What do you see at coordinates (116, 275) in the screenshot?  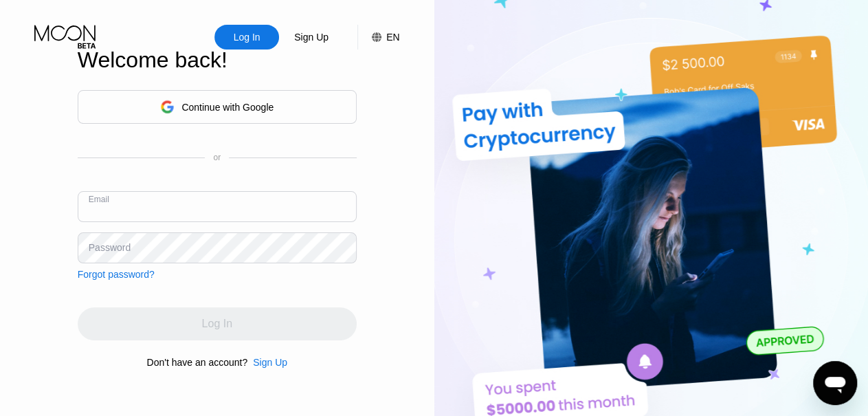 I see `div: Forgot password?` at bounding box center [116, 275].